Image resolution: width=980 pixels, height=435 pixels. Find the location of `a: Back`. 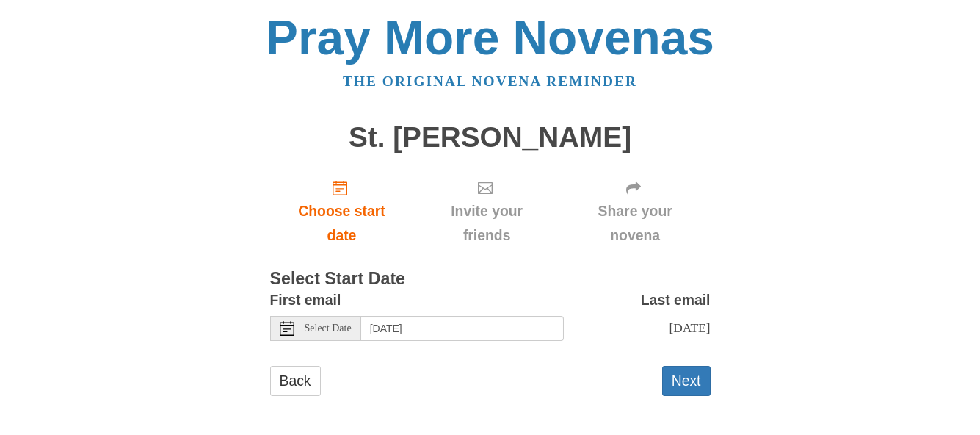

a: Back is located at coordinates (295, 380).